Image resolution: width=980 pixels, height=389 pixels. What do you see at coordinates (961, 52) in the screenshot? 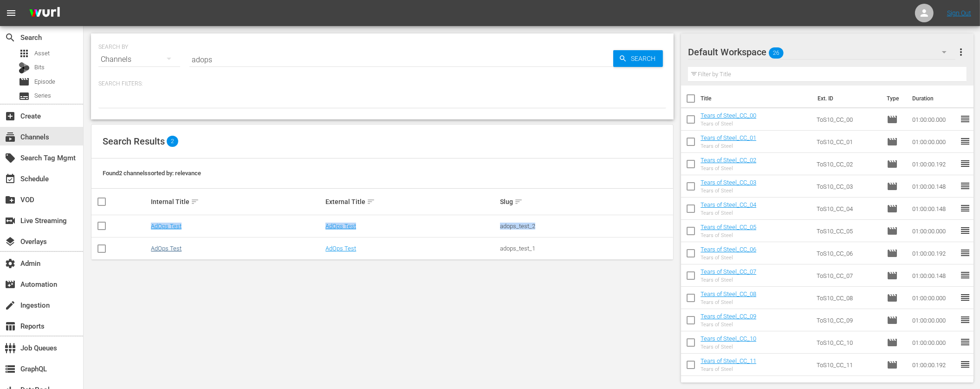
I see `button: more_vert` at bounding box center [961, 52].